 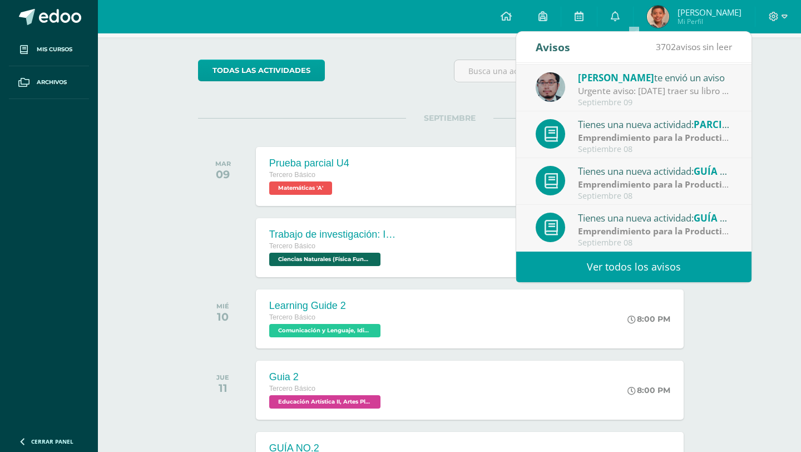 What do you see at coordinates (718, 171) in the screenshot?
I see `span: GUÍA NO.4` at bounding box center [718, 171].